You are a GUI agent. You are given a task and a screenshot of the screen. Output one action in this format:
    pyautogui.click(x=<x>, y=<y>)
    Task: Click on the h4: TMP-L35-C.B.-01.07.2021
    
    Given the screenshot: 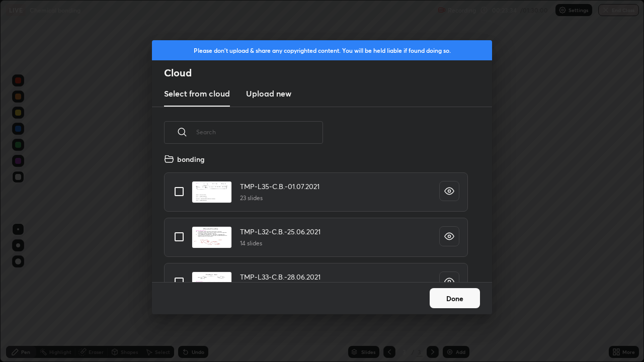 What is the action you would take?
    pyautogui.click(x=279, y=186)
    